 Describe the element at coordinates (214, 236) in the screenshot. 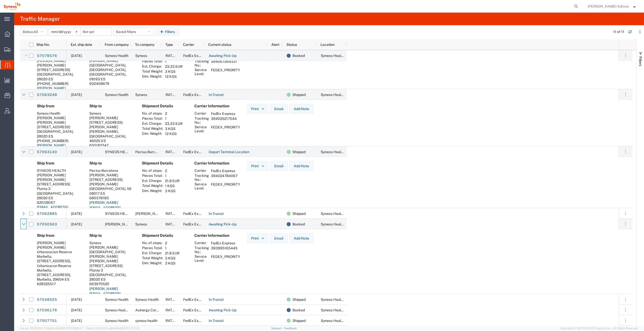

I see `h4: Carrier Information` at that location.